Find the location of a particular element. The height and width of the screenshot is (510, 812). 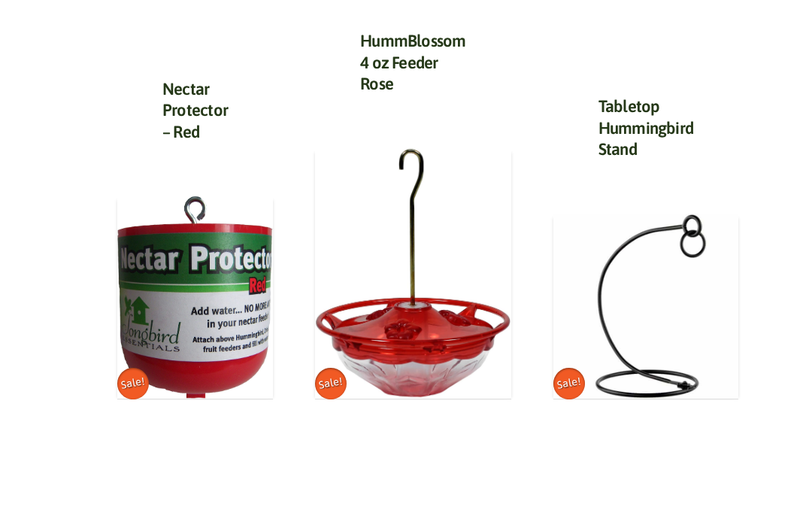

a: HummBlossom 4 oz Feeder Rose is located at coordinates (413, 62).